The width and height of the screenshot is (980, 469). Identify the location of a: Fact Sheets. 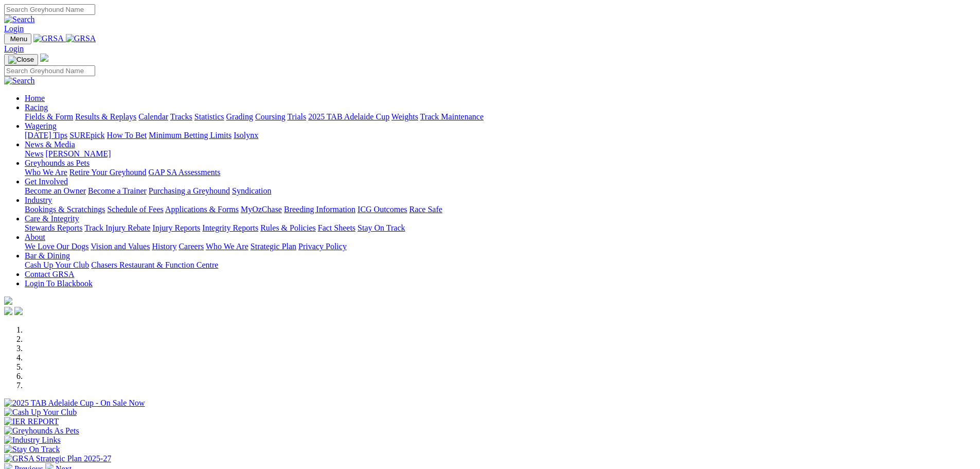
(337, 228).